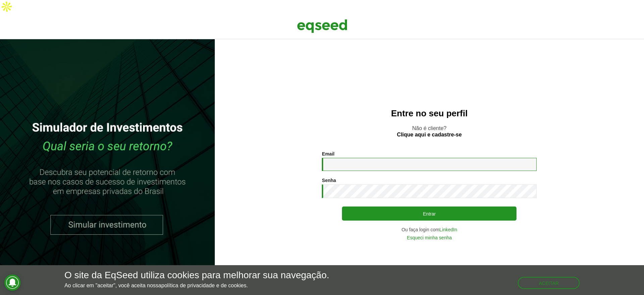 This screenshot has width=644, height=295. What do you see at coordinates (328, 154) in the screenshot?
I see `label: Email` at bounding box center [328, 154].